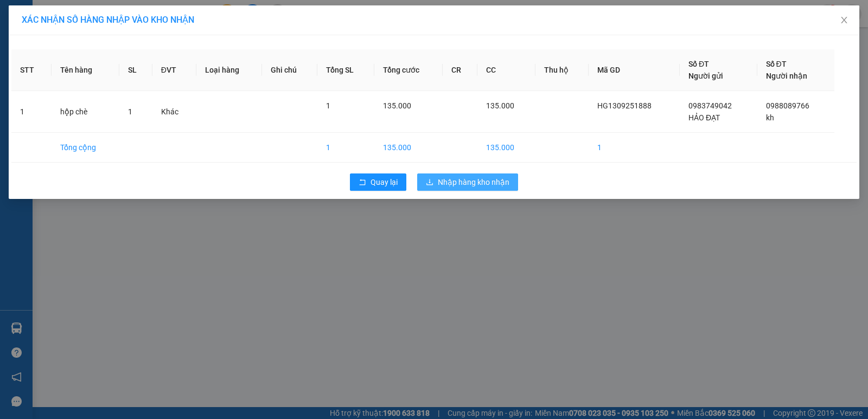 The width and height of the screenshot is (868, 419). What do you see at coordinates (844, 20) in the screenshot?
I see `span: close` at bounding box center [844, 20].